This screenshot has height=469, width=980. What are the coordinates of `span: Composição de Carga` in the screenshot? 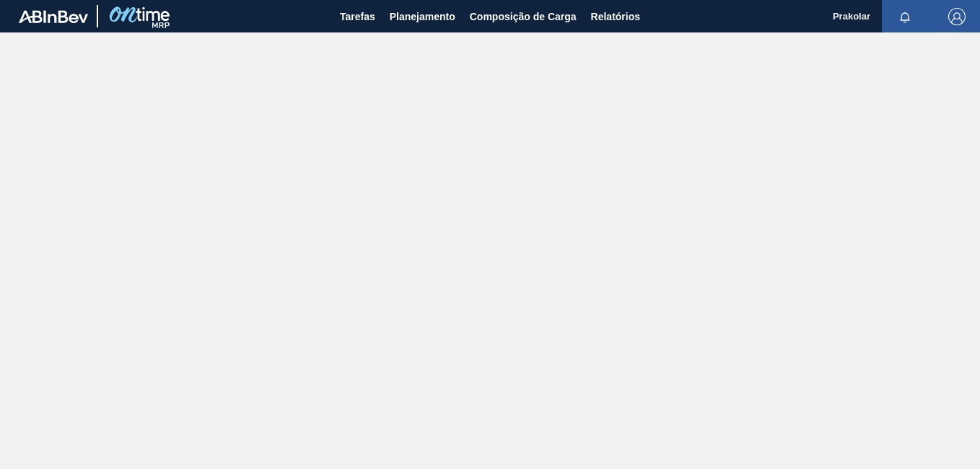 It's located at (523, 16).